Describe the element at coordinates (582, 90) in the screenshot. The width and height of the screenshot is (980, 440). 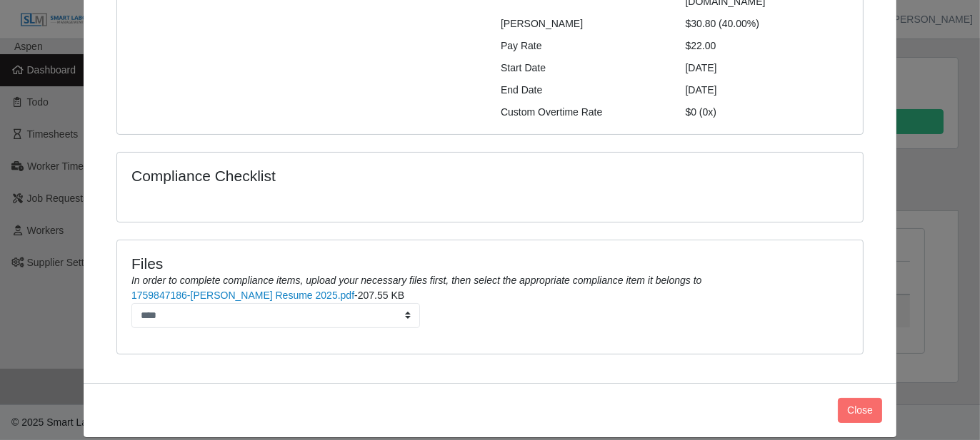
I see `div: End Date` at that location.